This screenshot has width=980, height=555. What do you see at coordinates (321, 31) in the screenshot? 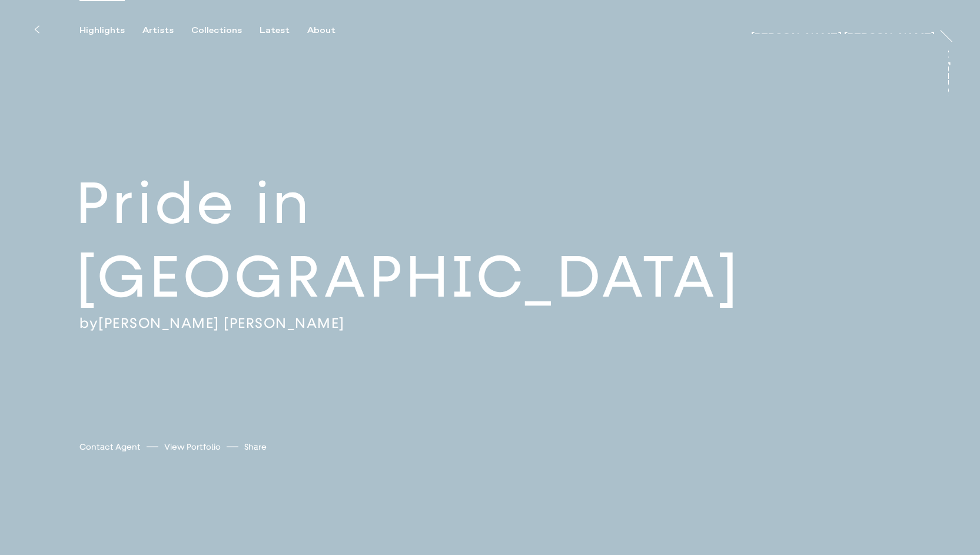
I see `div: About` at bounding box center [321, 31].